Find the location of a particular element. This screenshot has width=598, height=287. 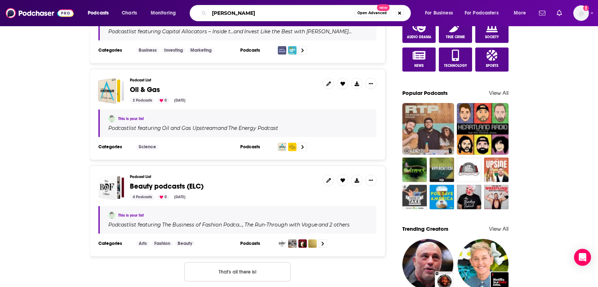

img: Heartland Radio: Presented by The Pat McAfee Show is located at coordinates (483, 129).